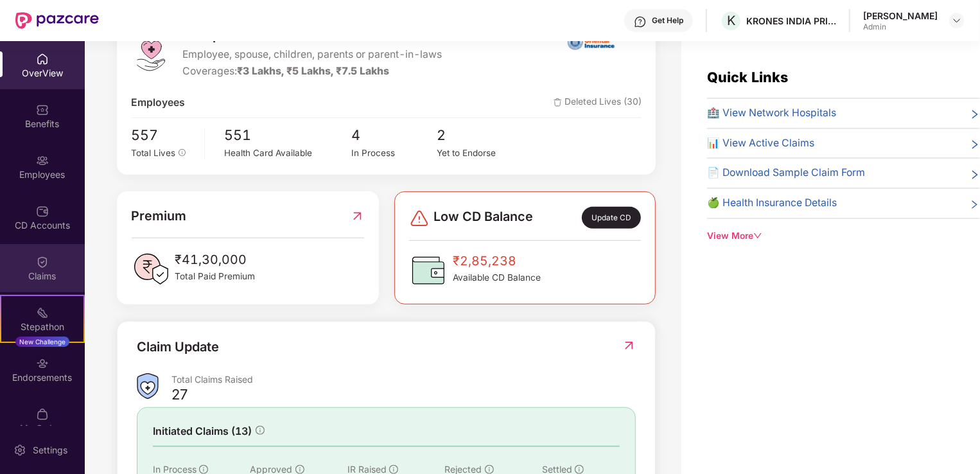  Describe the element at coordinates (42, 59) in the screenshot. I see `img: svg+xml;base64,PHN2ZyBpZD0iSG9tZSIgeG1sbnM9Imh0dHA6Ly93d3cudzMub3JnLzIwMDAvc3ZnIiB3aWR0aD0iMjAiIG...` at that location.